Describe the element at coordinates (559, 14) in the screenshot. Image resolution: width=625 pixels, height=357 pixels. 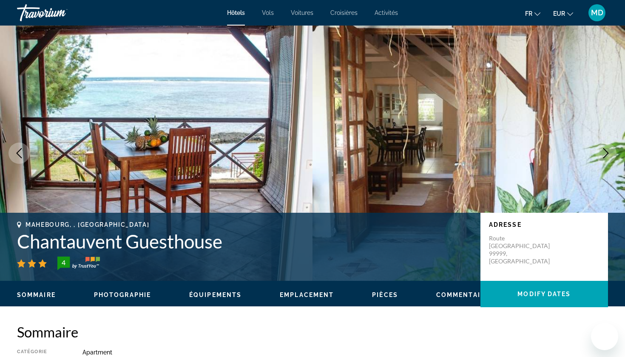
I see `span: EUR` at that location.